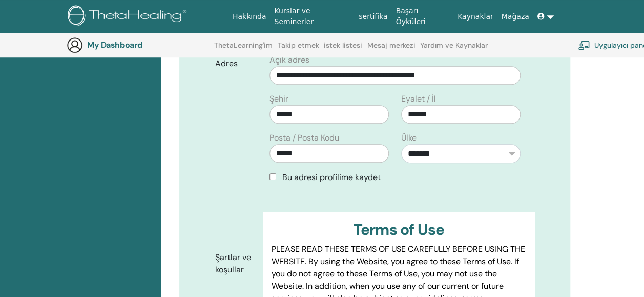 The image size is (644, 297). What do you see at coordinates (129, 16) in the screenshot?
I see `img: logo.png` at bounding box center [129, 16].